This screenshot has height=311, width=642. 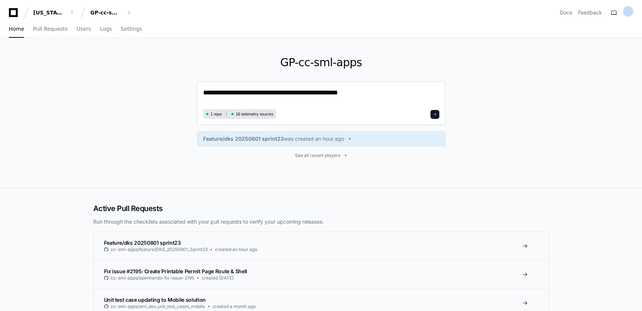 I want to click on a: Docs, so click(x=565, y=13).